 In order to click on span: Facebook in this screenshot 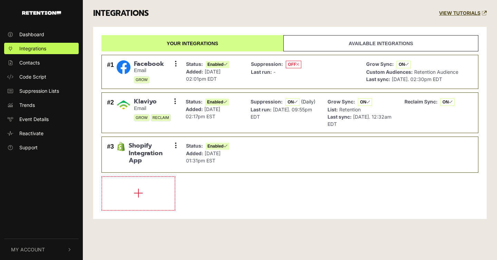, I will do `click(149, 64)`.